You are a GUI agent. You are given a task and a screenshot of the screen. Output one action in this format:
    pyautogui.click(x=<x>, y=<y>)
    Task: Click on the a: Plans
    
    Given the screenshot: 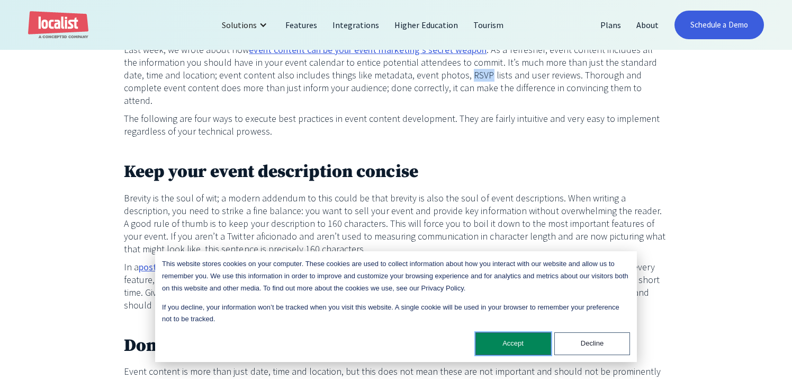 What is the action you would take?
    pyautogui.click(x=611, y=25)
    